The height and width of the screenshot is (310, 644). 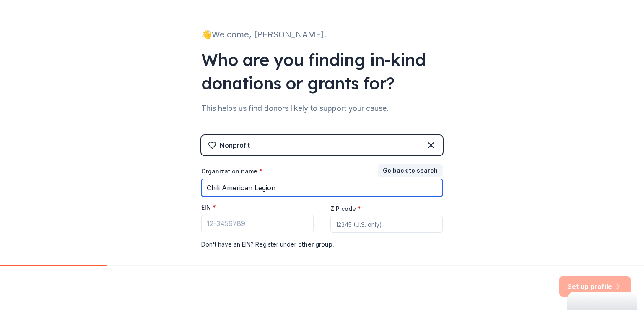 What do you see at coordinates (322, 187) in the screenshot?
I see `input: American Red Cross` at bounding box center [322, 187].